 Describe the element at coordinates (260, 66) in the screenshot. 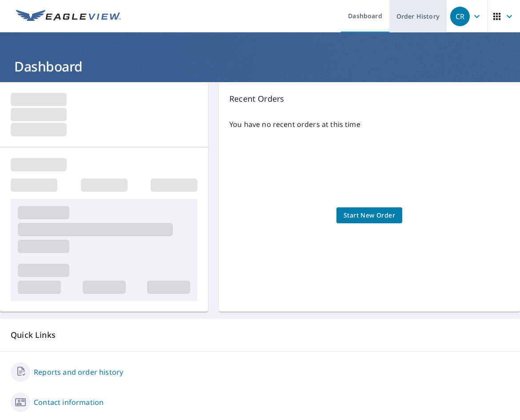

I see `h1: Dashboard` at that location.